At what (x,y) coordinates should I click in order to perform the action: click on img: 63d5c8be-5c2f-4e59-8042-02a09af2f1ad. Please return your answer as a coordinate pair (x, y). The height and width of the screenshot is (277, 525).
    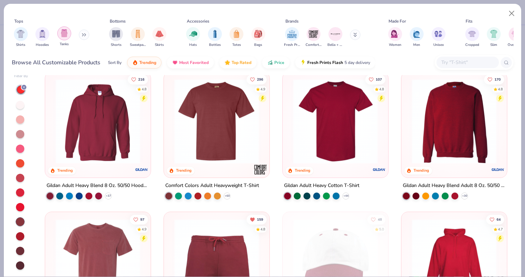
    Looking at the image, I should click on (336, 121).